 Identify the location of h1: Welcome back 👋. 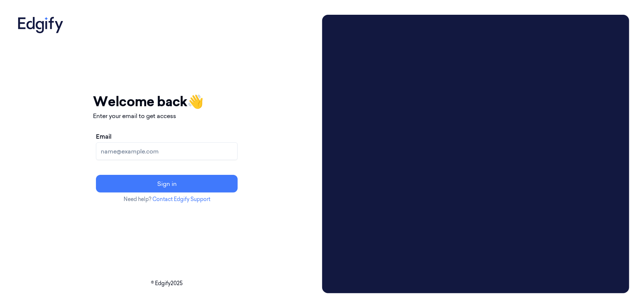
(167, 102).